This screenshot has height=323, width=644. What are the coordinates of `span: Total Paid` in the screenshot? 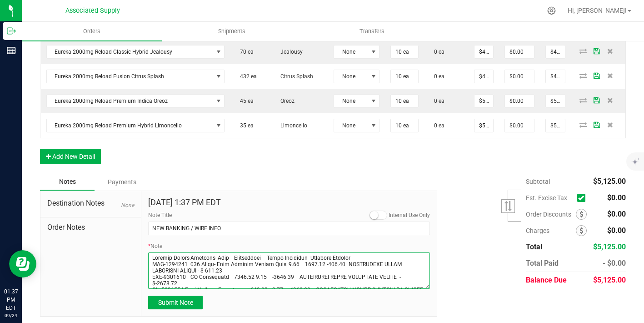 It's located at (542, 263).